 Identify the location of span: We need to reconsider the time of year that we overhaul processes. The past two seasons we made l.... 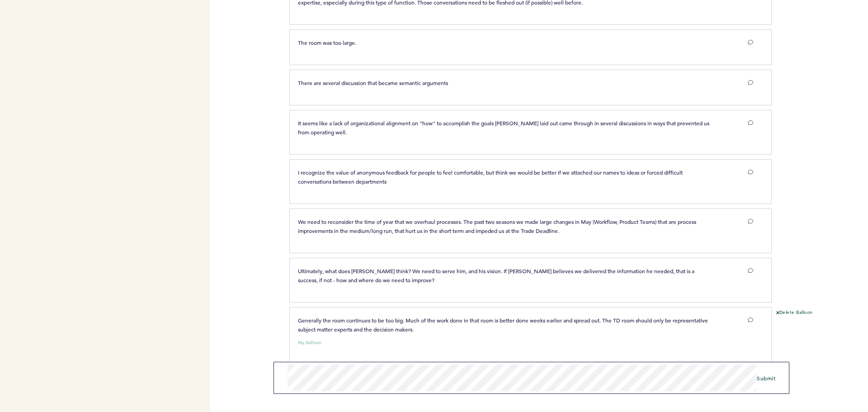
(498, 226).